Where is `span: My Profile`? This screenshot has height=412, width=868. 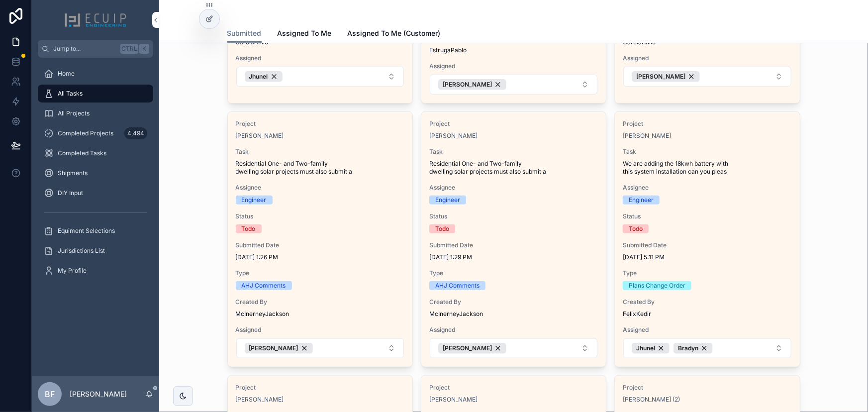
span: My Profile is located at coordinates (72, 271).